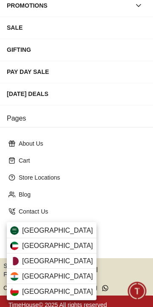  What do you see at coordinates (137, 292) in the screenshot?
I see `div: Chat Widget` at bounding box center [137, 292].